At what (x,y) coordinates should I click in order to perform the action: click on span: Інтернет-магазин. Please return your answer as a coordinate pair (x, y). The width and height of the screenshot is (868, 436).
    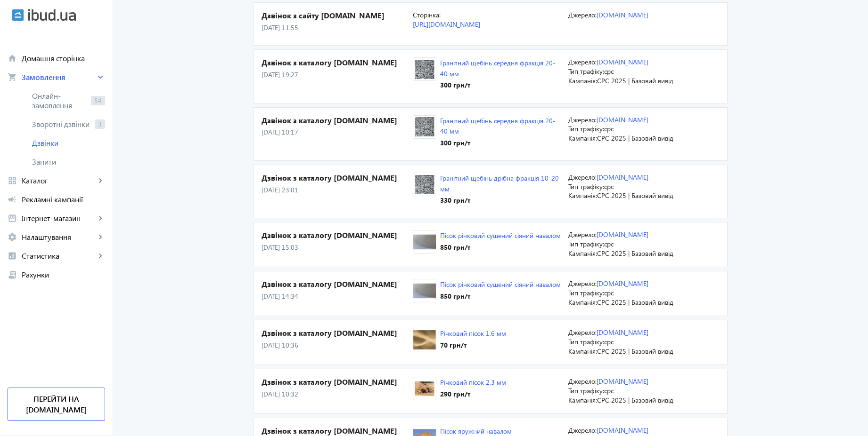
    Looking at the image, I should click on (59, 219).